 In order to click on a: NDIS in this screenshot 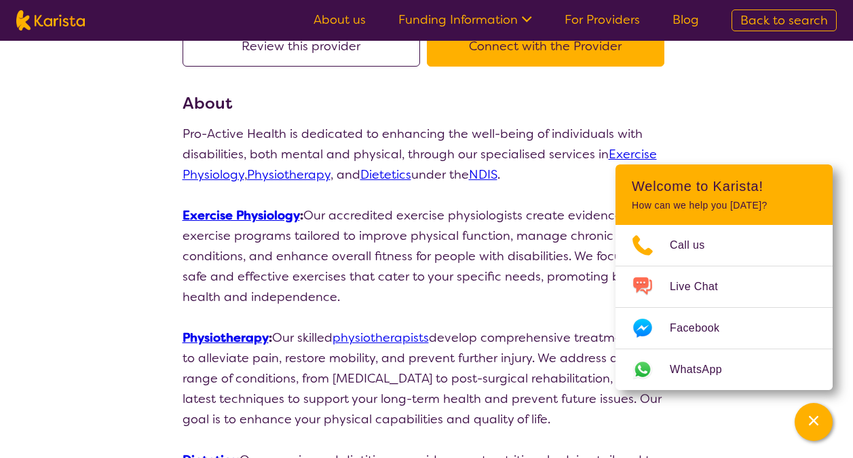, I will do `click(483, 174)`.